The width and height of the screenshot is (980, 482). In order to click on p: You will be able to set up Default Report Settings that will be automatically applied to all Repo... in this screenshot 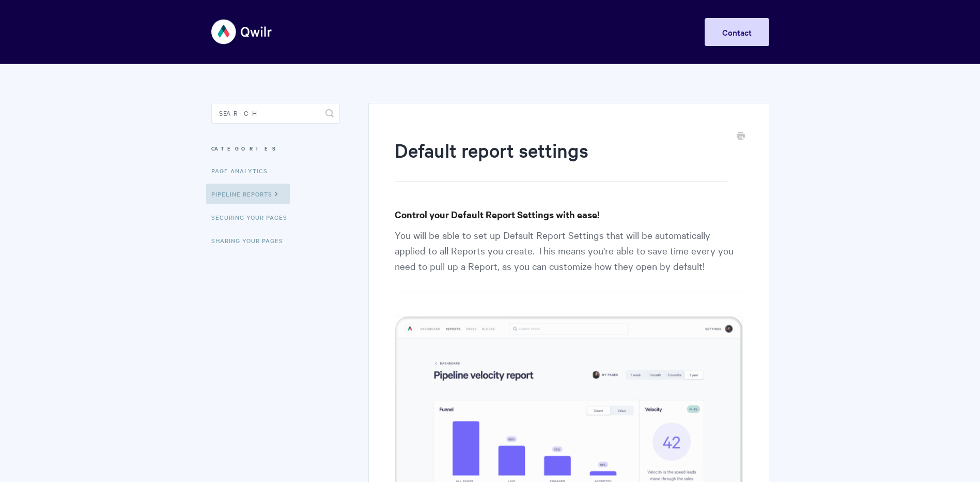, I will do `click(568, 260)`.